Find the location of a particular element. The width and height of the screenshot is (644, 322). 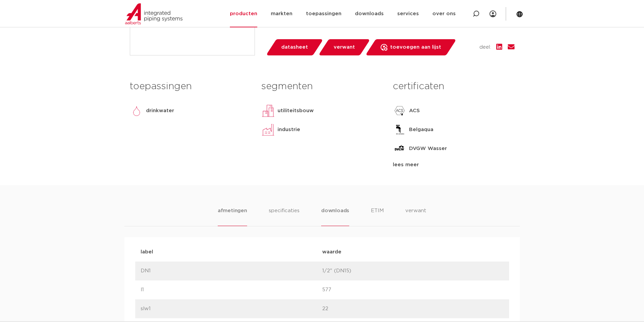

p: DVGW Wasser is located at coordinates (428, 149).